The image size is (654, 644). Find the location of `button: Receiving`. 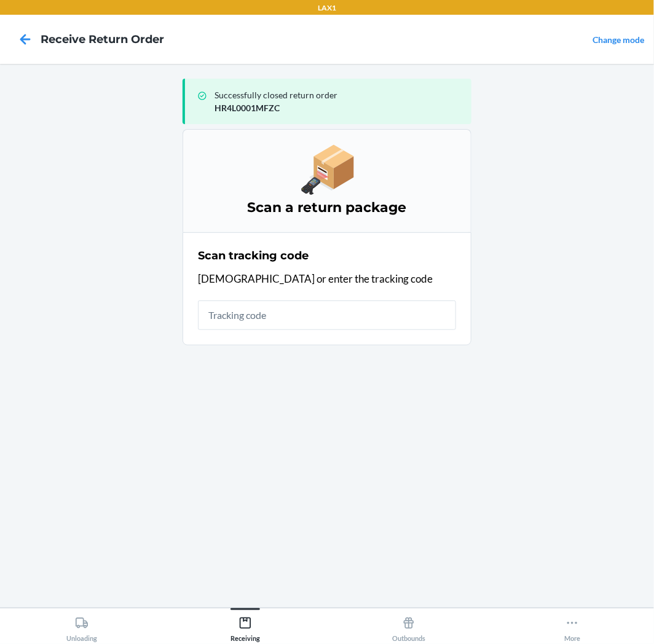

button: Receiving is located at coordinates (245, 625).